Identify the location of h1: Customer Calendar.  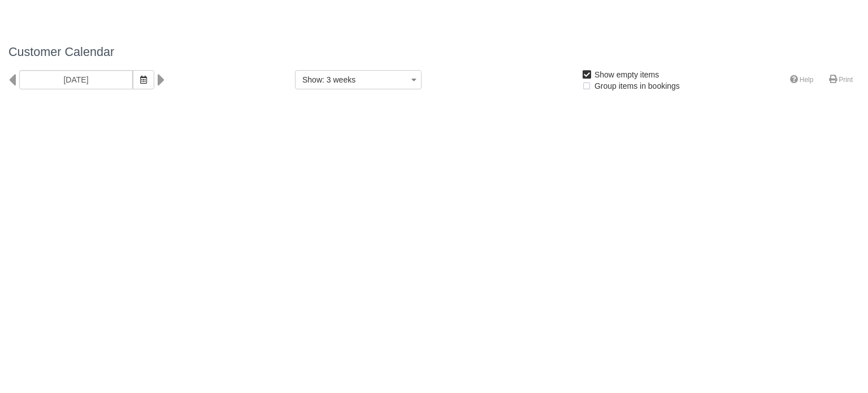
(434, 52).